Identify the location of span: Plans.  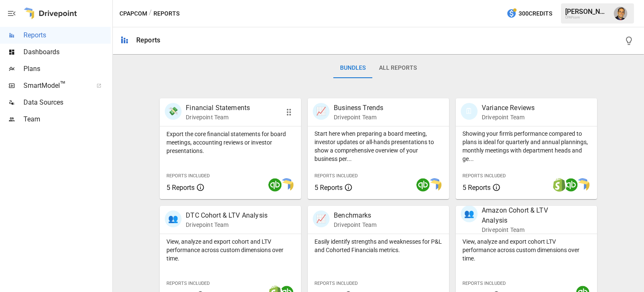
(67, 69).